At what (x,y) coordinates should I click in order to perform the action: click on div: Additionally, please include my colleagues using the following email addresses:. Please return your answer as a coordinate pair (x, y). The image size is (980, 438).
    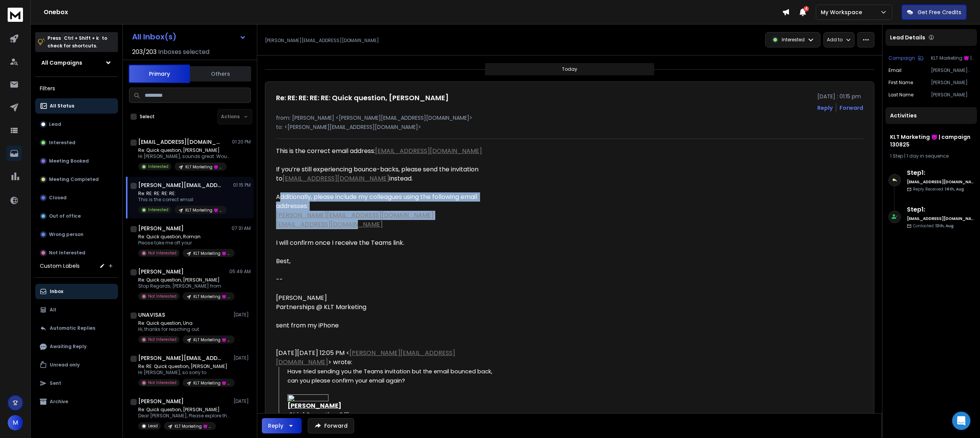
    Looking at the image, I should click on (388, 202).